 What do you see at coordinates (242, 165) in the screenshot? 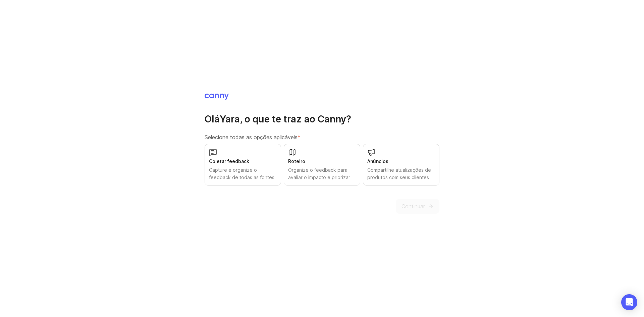
I see `button: Coletar feedbackCapture e organize o feedback de todas as fontes` at bounding box center [242, 165].